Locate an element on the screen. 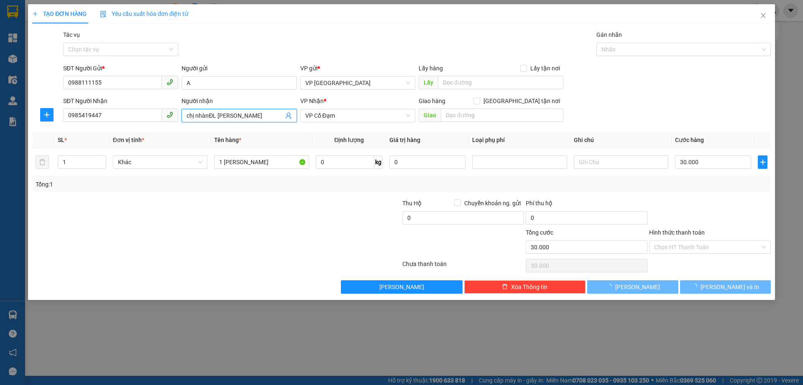  span: Giá trị hàng is located at coordinates (405, 140).